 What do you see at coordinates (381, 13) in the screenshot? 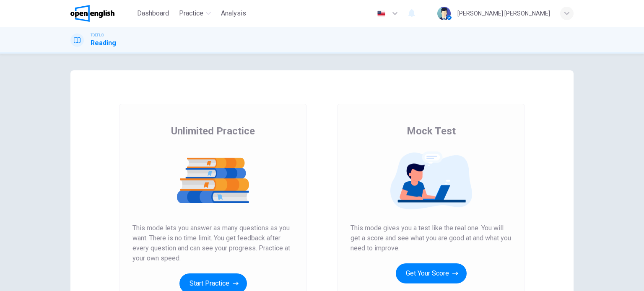
I see `img: en` at bounding box center [381, 13].